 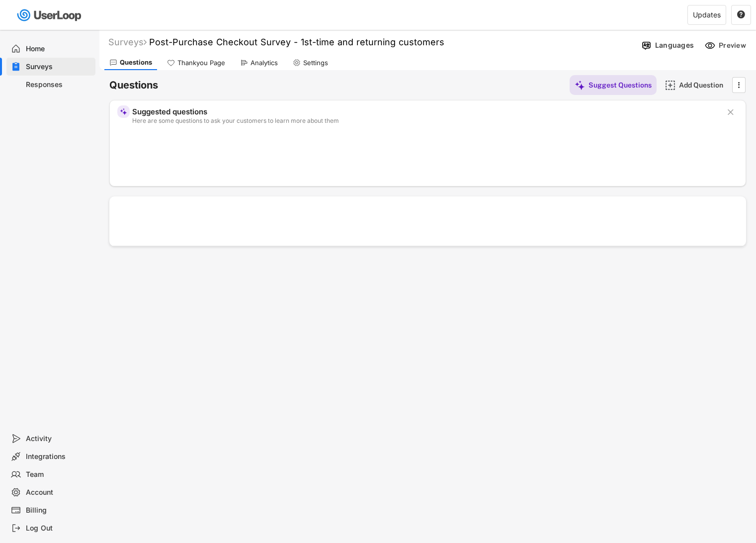 What do you see at coordinates (646, 45) in the screenshot?
I see `img: Language%20Icon.svg` at bounding box center [646, 45].